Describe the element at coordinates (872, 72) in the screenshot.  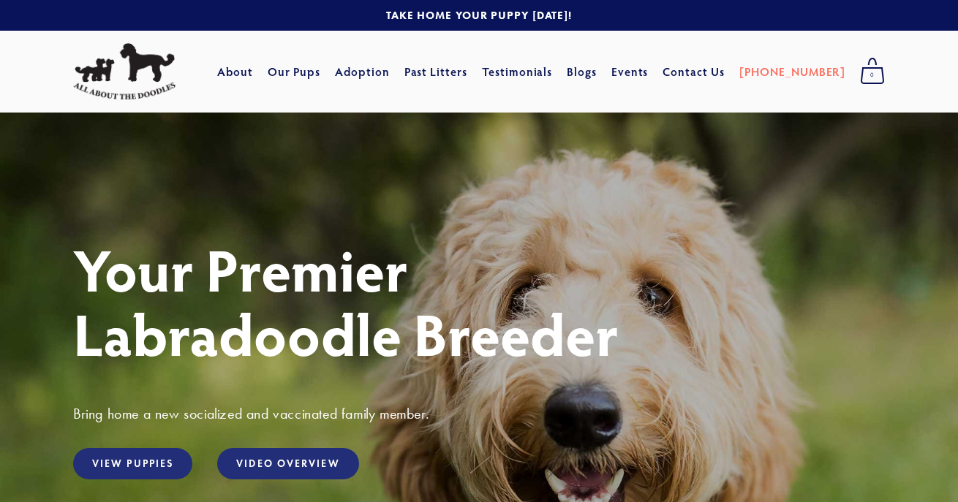
I see `a: 0 items in cart` at that location.